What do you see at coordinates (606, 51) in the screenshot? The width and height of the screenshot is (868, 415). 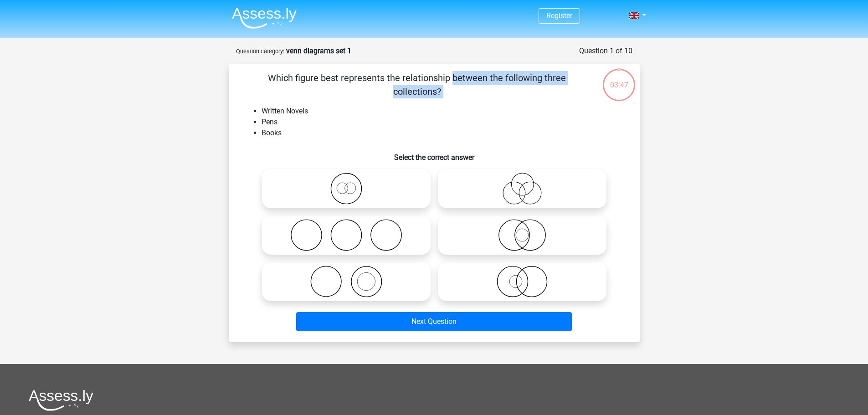 I see `div: Question 1 of 10` at bounding box center [606, 51].